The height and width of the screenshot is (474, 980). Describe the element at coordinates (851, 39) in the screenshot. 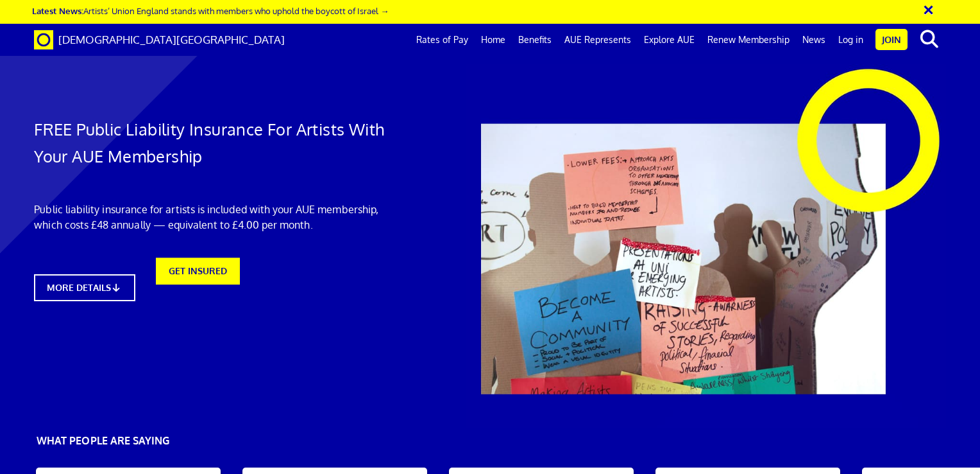

I see `a: Log in` at that location.